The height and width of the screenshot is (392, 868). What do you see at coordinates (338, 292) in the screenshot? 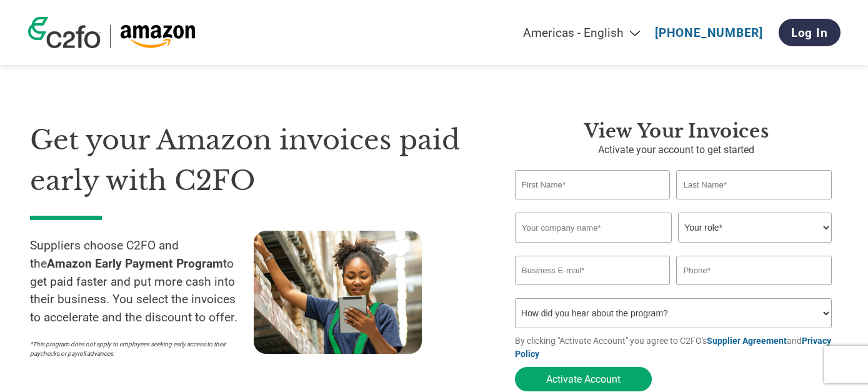
I see `img: supply chain worker` at bounding box center [338, 292].